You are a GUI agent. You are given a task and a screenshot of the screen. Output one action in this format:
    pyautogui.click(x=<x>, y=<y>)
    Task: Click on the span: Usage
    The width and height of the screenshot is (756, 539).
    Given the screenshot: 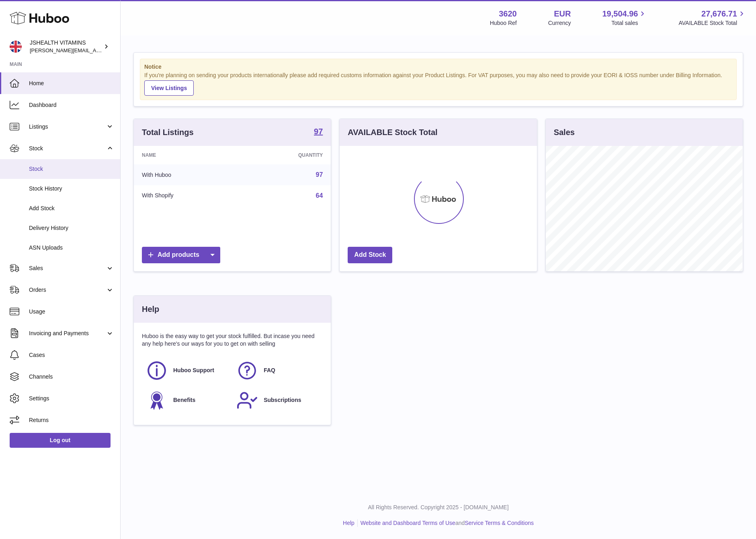 What is the action you would take?
    pyautogui.click(x=71, y=311)
    